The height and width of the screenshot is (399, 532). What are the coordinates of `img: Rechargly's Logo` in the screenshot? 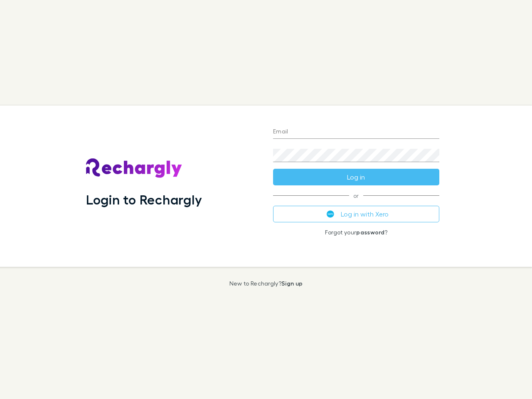 It's located at (134, 168).